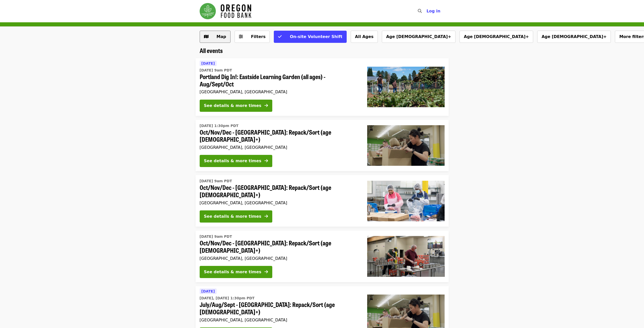  I want to click on i: check icon, so click(280, 37).